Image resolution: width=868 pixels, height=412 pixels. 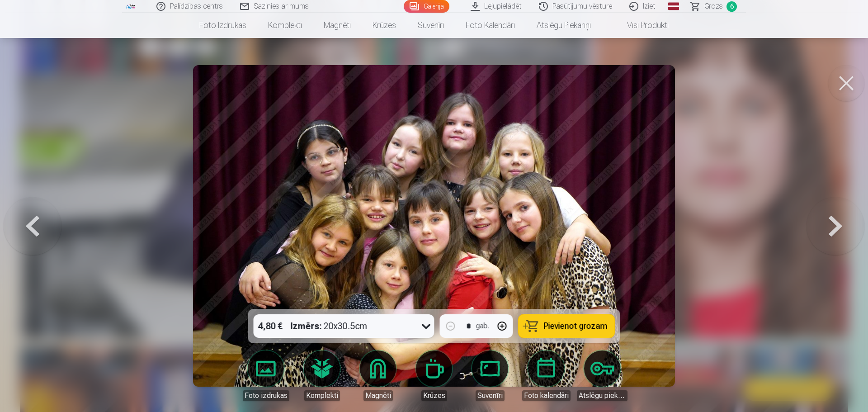 What do you see at coordinates (732, 7) in the screenshot?
I see `span: 6` at bounding box center [732, 7].